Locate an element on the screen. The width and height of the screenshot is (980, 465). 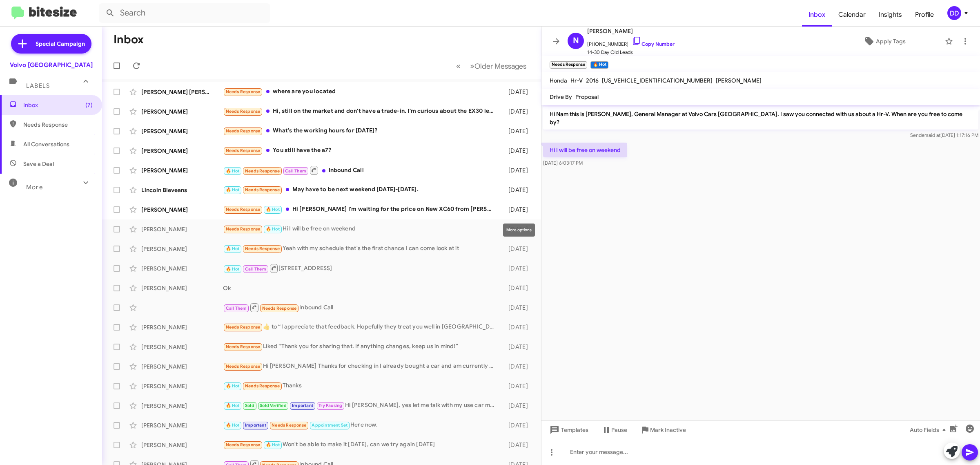
div: Here now. is located at coordinates (362, 425).